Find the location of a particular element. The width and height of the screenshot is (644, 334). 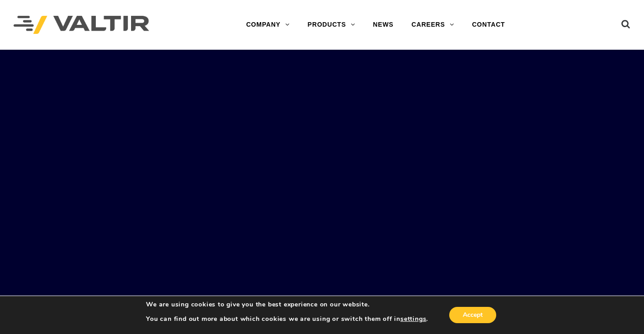

p: You can find out more about which cookies we are using or switch them off in . is located at coordinates (287, 319).